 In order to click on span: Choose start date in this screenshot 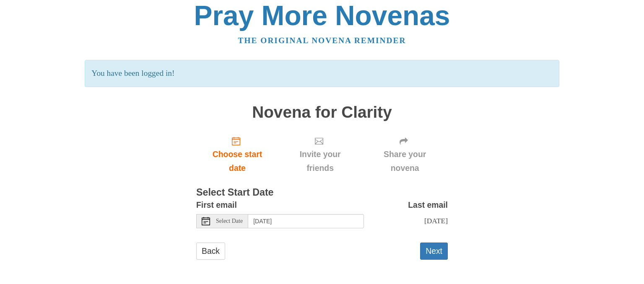, I will do `click(237, 161)`.